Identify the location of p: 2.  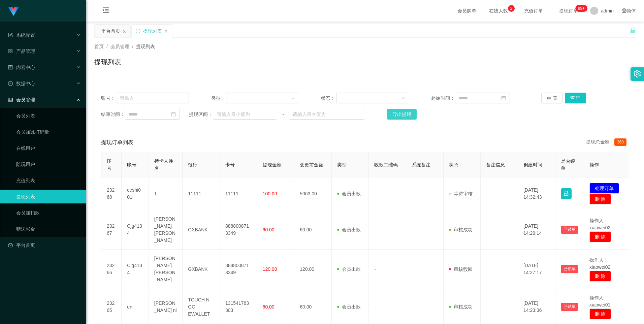
(511, 9).